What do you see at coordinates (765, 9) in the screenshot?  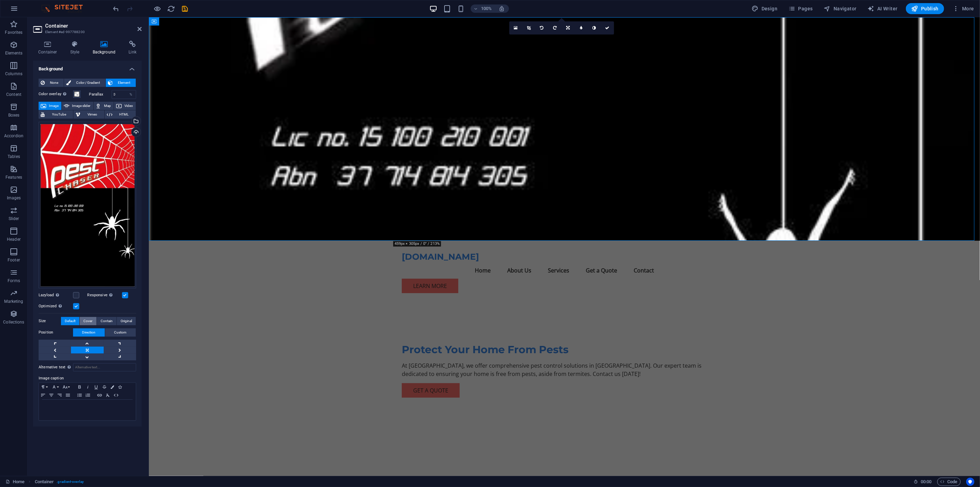 I see `button: Design` at bounding box center [765, 9].